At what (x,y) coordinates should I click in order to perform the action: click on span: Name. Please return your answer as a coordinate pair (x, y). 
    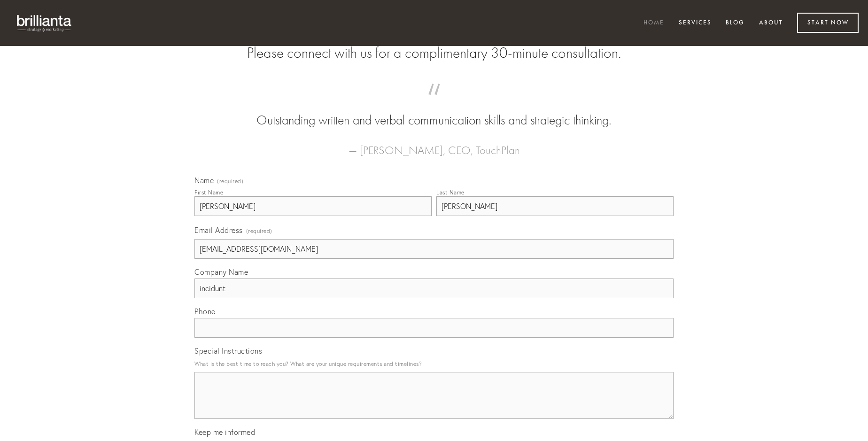
    Looking at the image, I should click on (204, 181).